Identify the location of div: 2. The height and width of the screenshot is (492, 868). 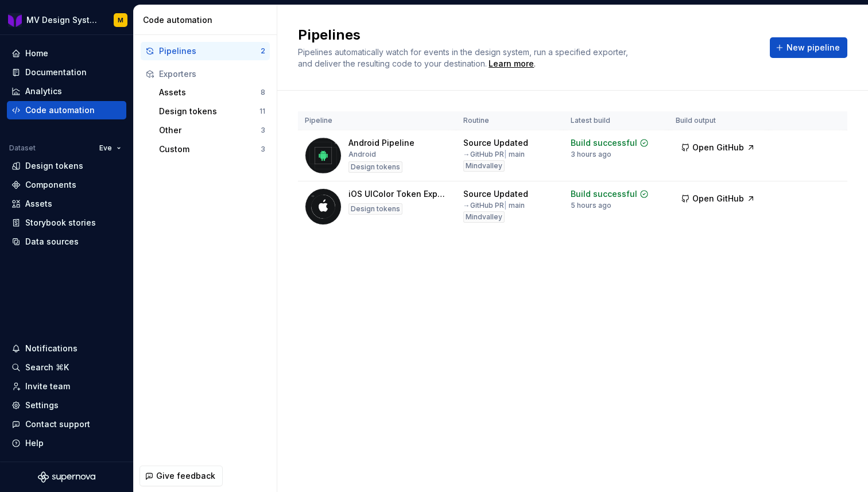
(263, 51).